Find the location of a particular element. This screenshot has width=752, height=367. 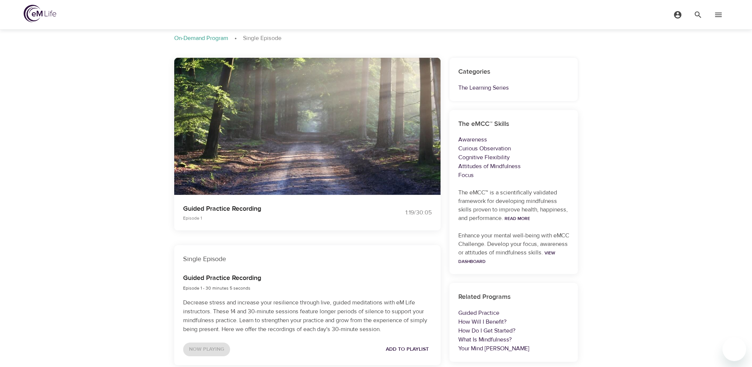

p: Guided Practice Recording is located at coordinates (275, 208).